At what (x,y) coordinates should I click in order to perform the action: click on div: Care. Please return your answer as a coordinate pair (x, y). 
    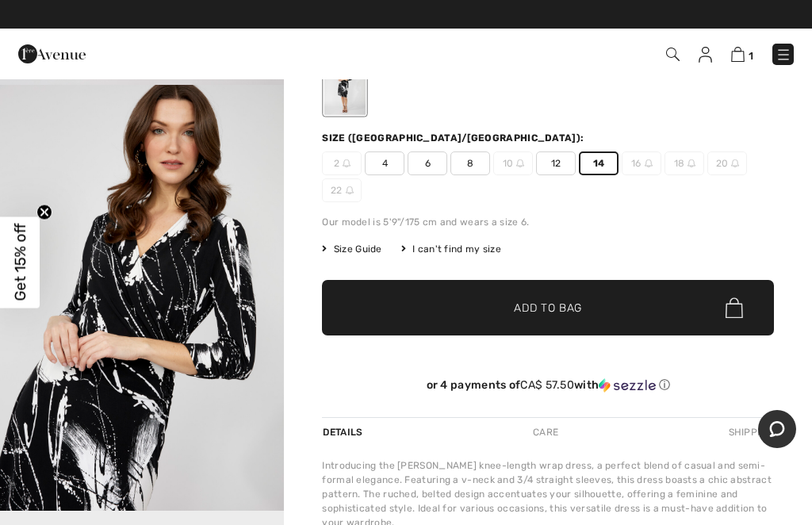
    Looking at the image, I should click on (546, 432).